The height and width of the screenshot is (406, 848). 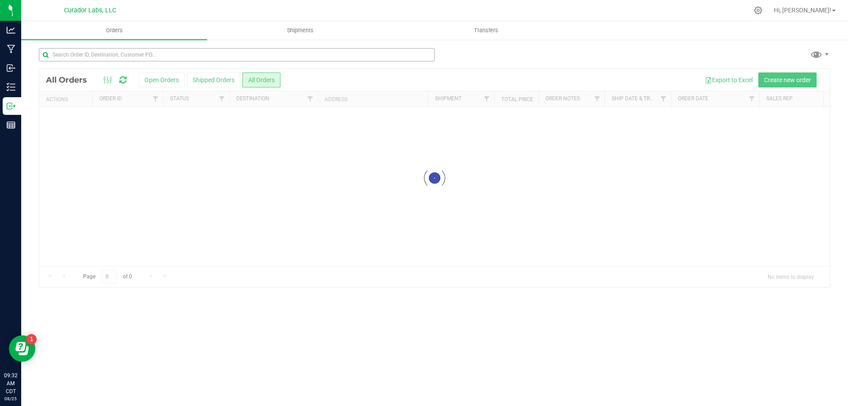 What do you see at coordinates (114, 30) in the screenshot?
I see `a: Orders` at bounding box center [114, 30].